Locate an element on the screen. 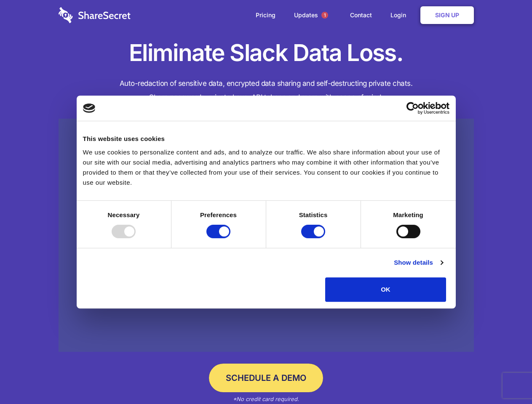 The height and width of the screenshot is (404, 532). strong: Marketing is located at coordinates (408, 215).